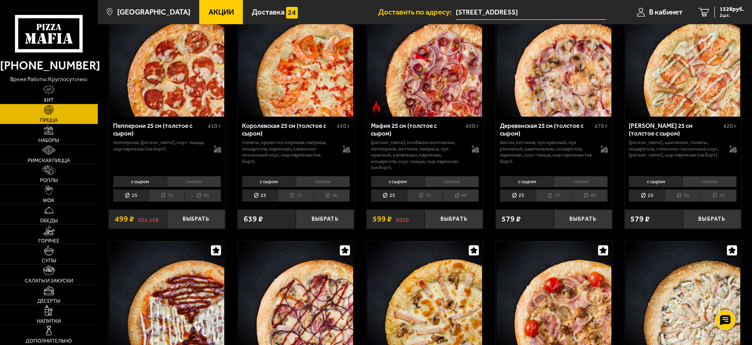 The width and height of the screenshot is (752, 345). What do you see at coordinates (49, 281) in the screenshot?
I see `span: Салаты и закуски` at bounding box center [49, 281].